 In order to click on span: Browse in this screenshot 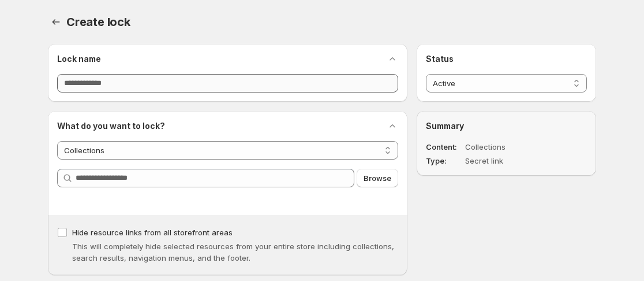, I will do `click(377, 178)`.